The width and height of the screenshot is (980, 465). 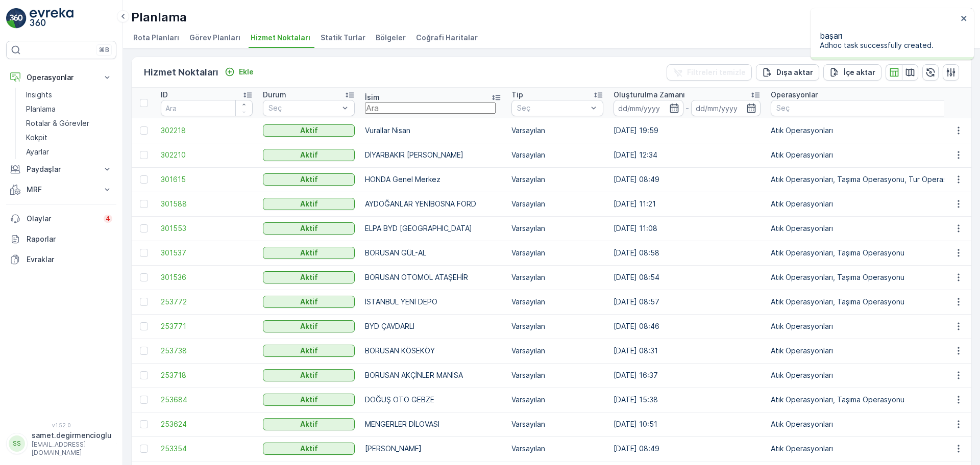 I want to click on input: dd/mm/yyyy, so click(x=648, y=108).